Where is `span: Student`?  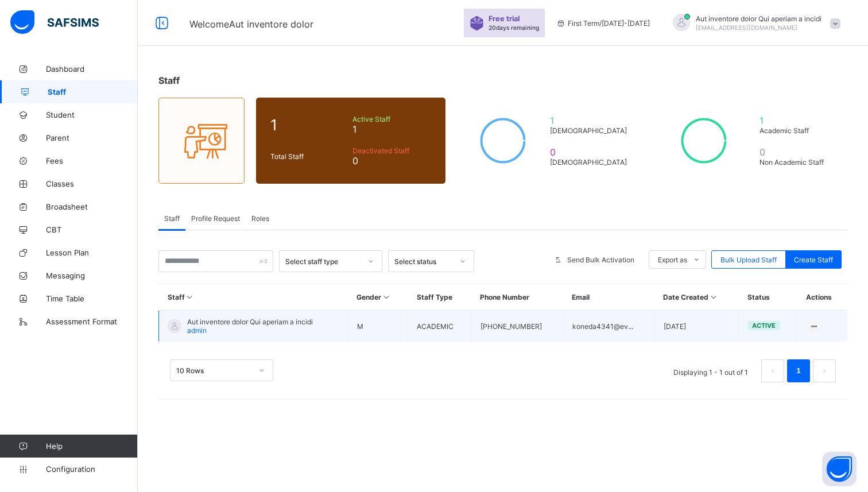
span: Student is located at coordinates (92, 115).